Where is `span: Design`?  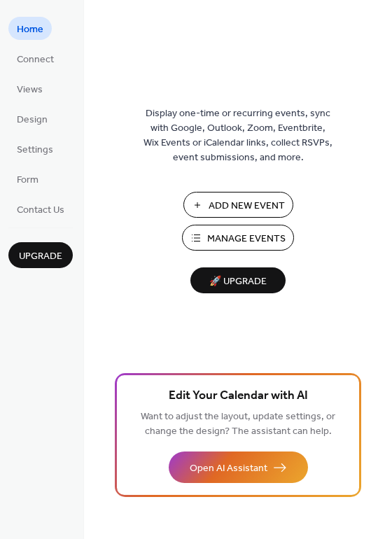 span: Design is located at coordinates (32, 120).